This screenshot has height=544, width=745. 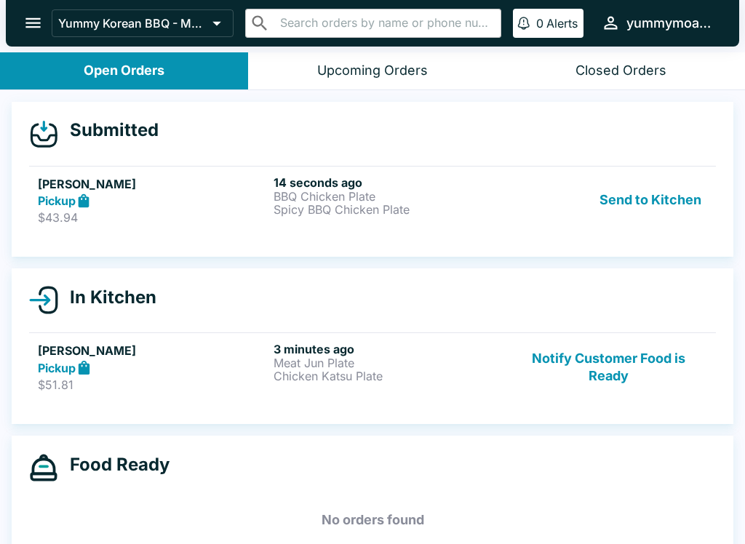 What do you see at coordinates (153, 385) in the screenshot?
I see `p: $51.81` at bounding box center [153, 385].